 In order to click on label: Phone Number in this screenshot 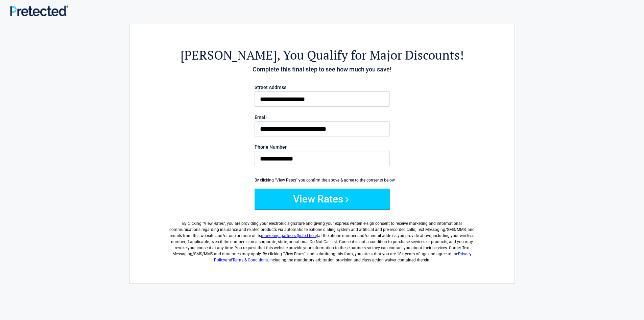, I will do `click(322, 147)`.